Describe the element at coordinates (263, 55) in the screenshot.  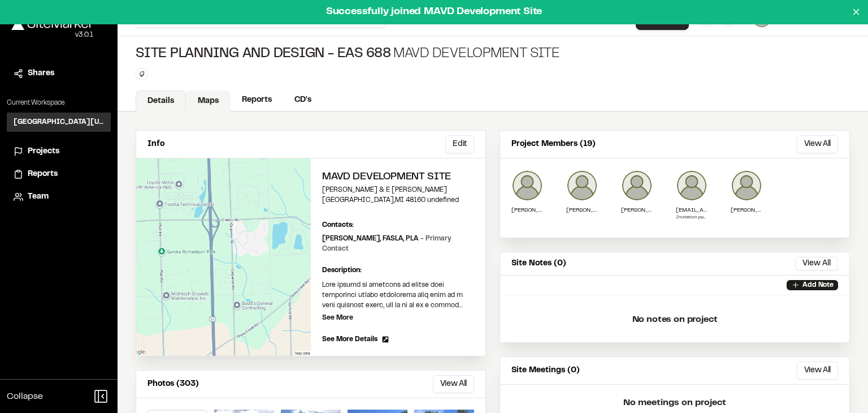
I see `span: Site Planning and Design - EAS 688` at that location.